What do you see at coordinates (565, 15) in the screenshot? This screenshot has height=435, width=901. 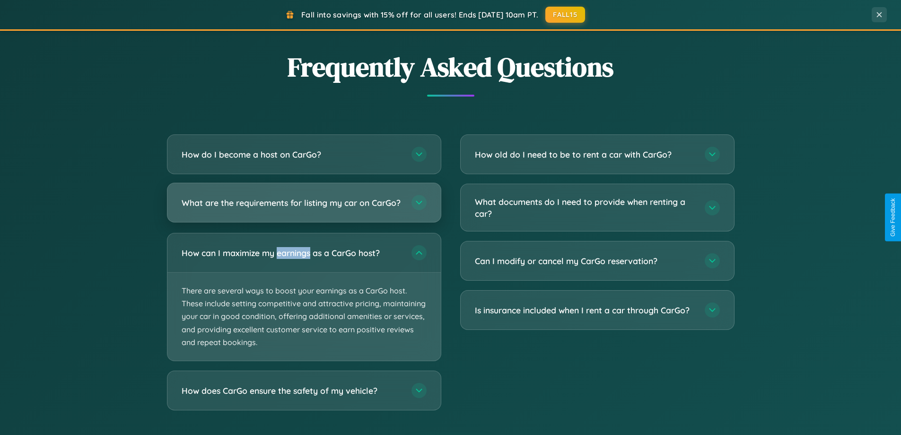 I see `button: FALL15` at bounding box center [565, 15].